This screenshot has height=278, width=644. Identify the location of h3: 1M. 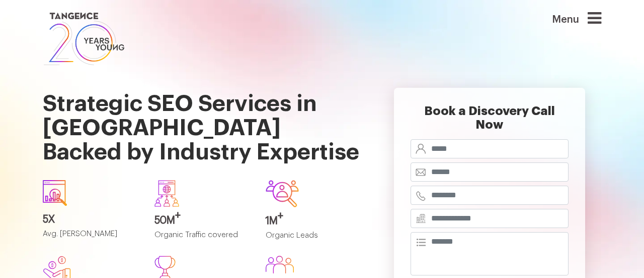
(314, 221).